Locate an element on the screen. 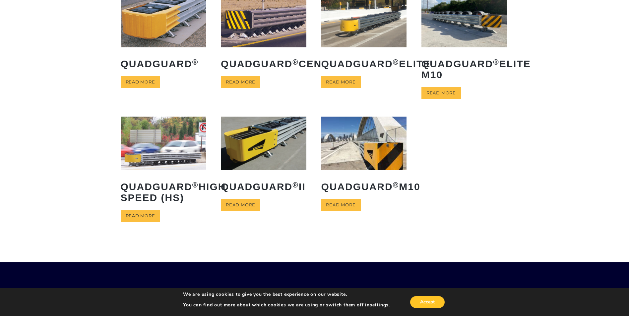  a: QuadGuard®High Speed (HS) is located at coordinates (164, 162).